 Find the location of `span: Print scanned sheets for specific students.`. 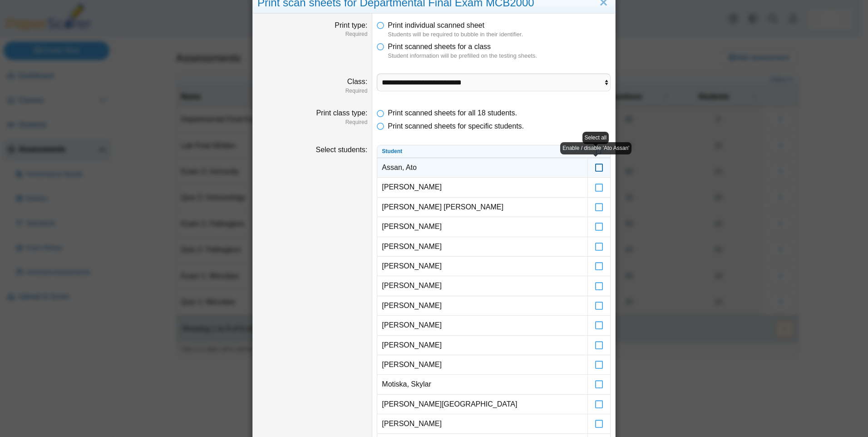

span: Print scanned sheets for specific students. is located at coordinates (455, 126).